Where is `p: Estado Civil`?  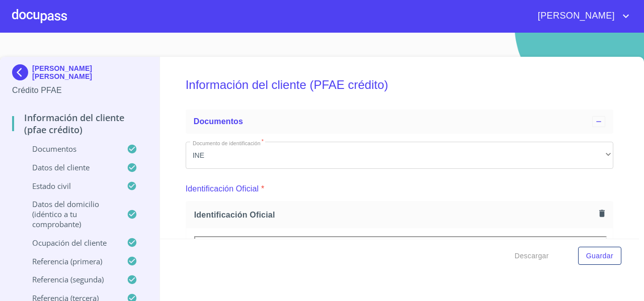
p: Estado Civil is located at coordinates (69, 186).